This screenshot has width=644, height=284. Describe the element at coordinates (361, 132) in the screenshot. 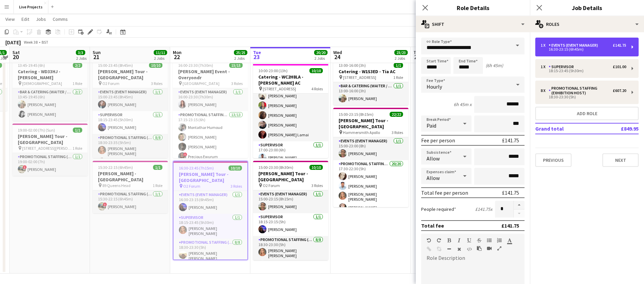

I see `span: Hammersmith Apollo` at that location.